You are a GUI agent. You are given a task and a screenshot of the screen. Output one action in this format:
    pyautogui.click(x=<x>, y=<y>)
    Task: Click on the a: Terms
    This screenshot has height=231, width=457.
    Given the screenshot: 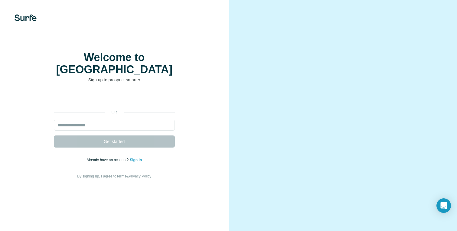 What is the action you would take?
    pyautogui.click(x=121, y=176)
    